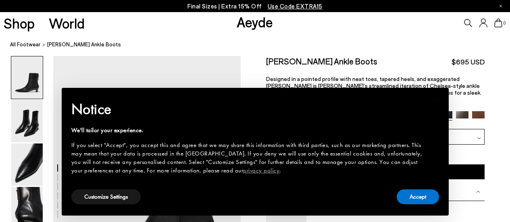 This screenshot has width=510, height=222. I want to click on p: Final Sizes | Extra 15% Off, so click(255, 6).